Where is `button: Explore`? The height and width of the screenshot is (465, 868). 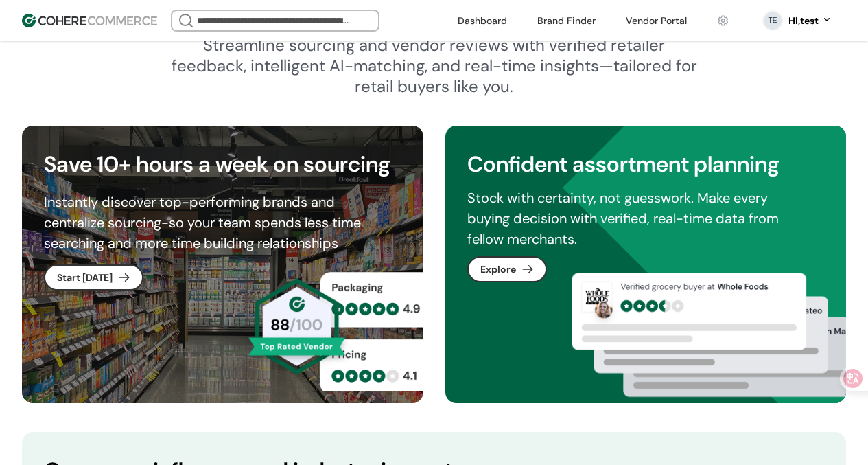 button: Explore is located at coordinates (507, 269).